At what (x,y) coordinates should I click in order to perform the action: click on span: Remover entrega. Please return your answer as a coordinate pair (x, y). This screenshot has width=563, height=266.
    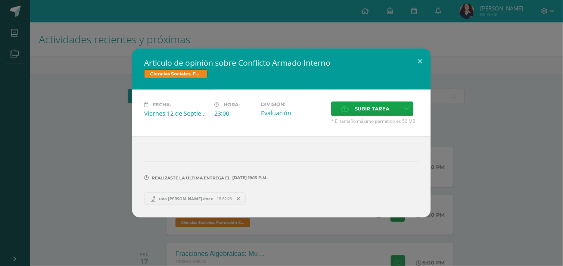
    Looking at the image, I should click on (239, 199).